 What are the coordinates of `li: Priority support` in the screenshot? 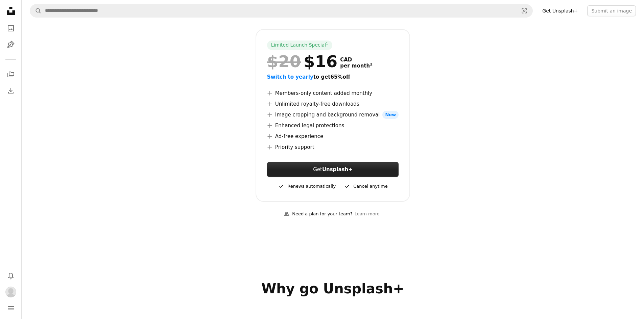 It's located at (332, 147).